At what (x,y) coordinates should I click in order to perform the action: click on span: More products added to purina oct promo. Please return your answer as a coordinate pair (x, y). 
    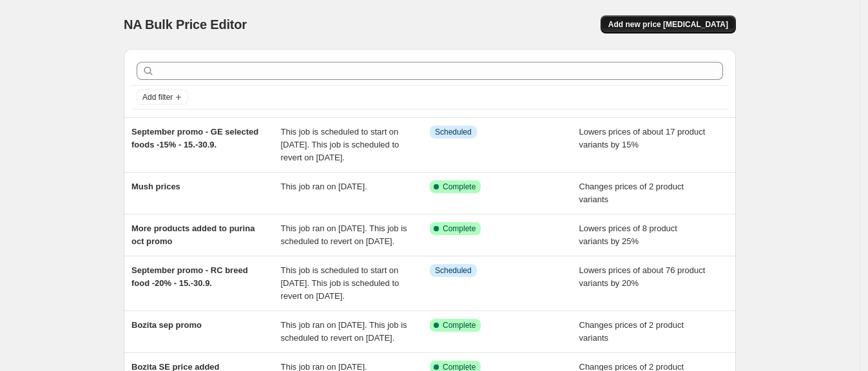
    Looking at the image, I should click on (193, 235).